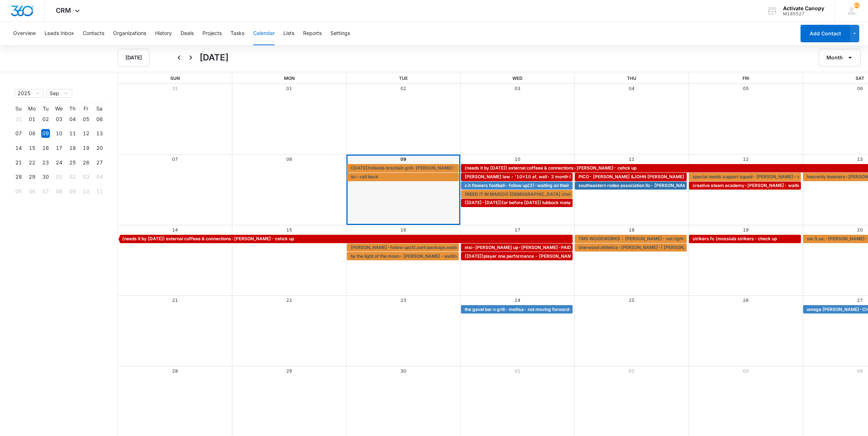 The height and width of the screenshot is (436, 868). I want to click on a: 06, so click(860, 88).